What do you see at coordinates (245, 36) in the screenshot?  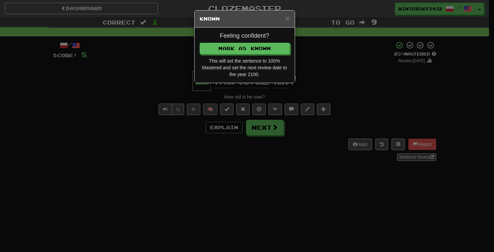 I see `h4: Feeling confident?` at bounding box center [245, 36].